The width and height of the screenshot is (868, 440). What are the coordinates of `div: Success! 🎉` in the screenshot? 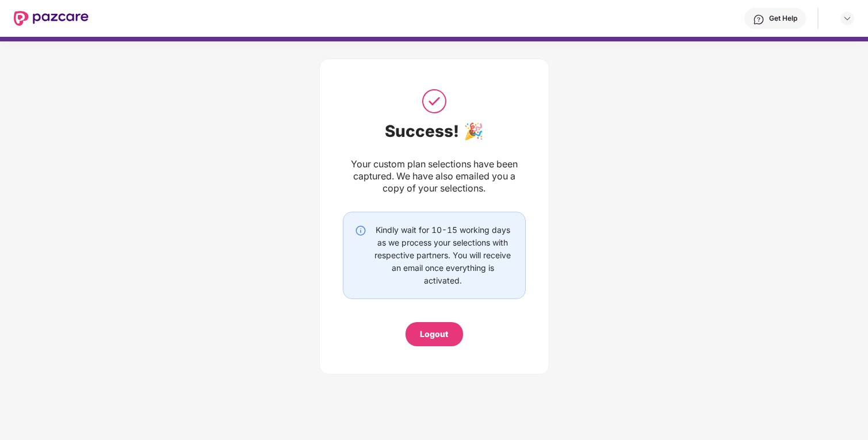 It's located at (434, 131).